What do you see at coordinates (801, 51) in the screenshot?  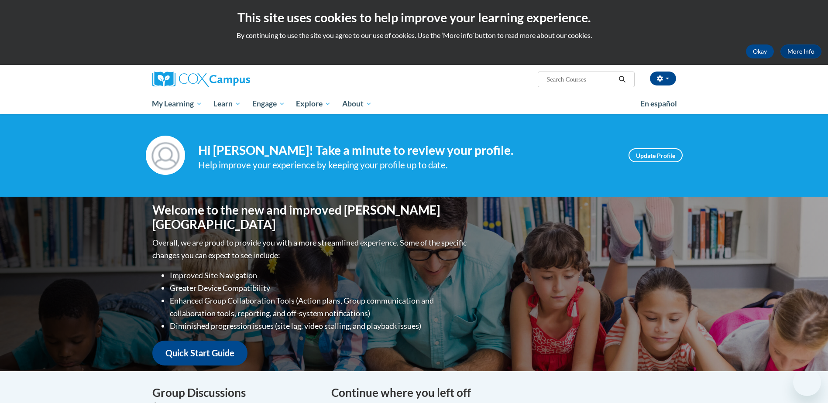 I see `a: More Info` at bounding box center [801, 51].